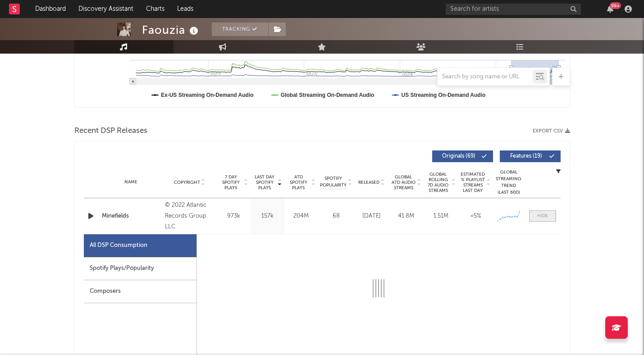 This screenshot has width=644, height=355. Describe the element at coordinates (508, 183) in the screenshot. I see `div: Global Streaming Trend (Last 60D)` at that location.